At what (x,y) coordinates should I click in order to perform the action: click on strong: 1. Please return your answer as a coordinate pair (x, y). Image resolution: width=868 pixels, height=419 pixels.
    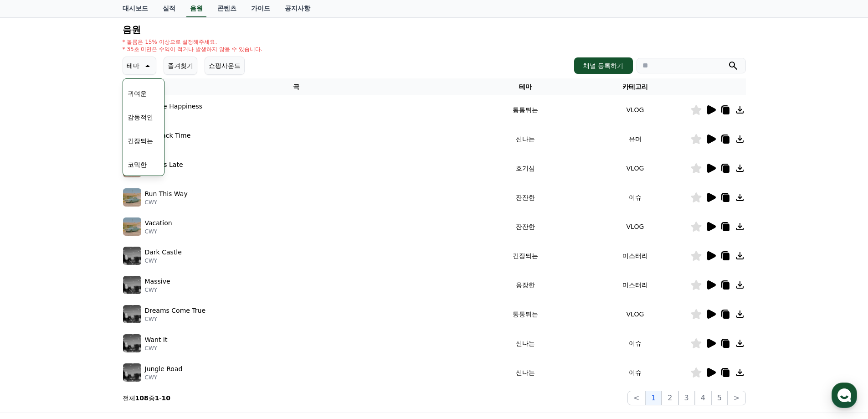
    Looking at the image, I should click on (157, 398).